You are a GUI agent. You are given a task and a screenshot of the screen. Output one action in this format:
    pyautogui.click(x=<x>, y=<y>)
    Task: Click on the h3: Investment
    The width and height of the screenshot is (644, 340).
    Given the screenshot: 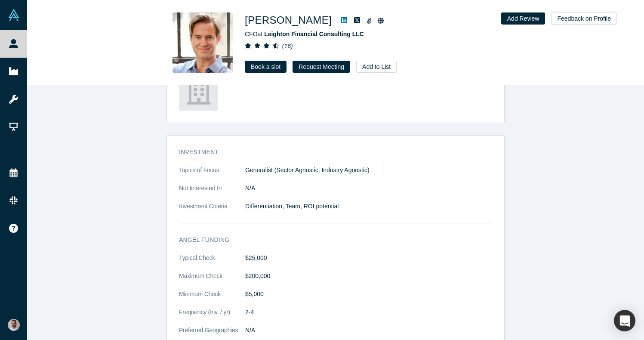 What is the action you would take?
    pyautogui.click(x=330, y=152)
    